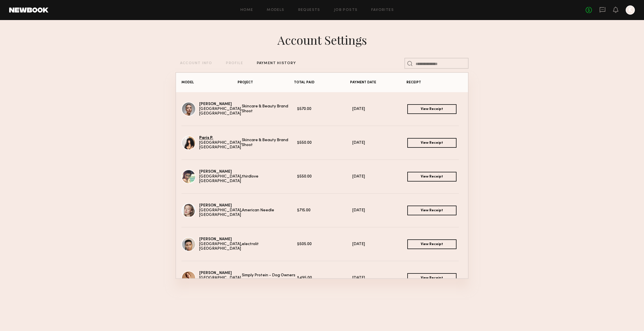 This screenshot has width=644, height=331. I want to click on div: $495.00, so click(325, 278).